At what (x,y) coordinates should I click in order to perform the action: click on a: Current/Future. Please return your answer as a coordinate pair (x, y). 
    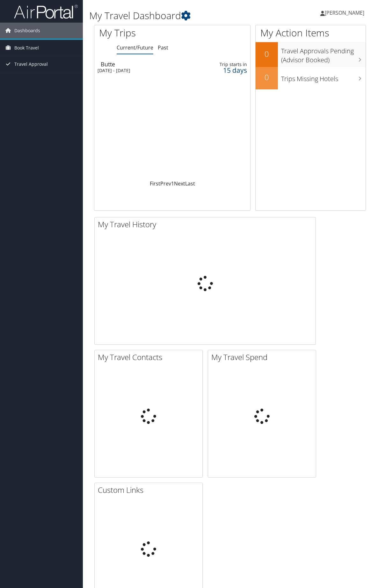
    Looking at the image, I should click on (135, 47).